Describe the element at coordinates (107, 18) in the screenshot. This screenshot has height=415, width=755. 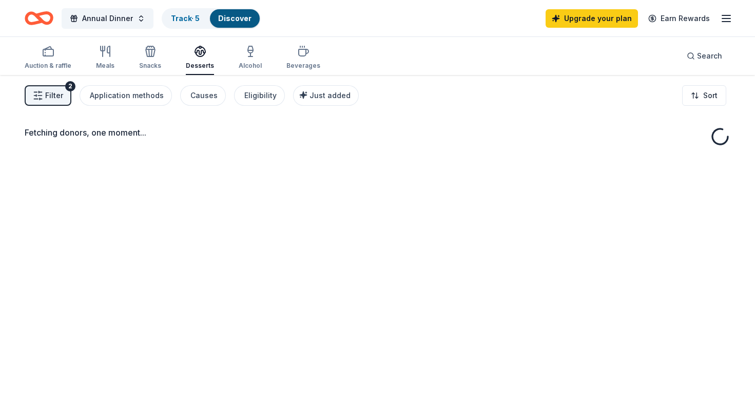
I see `button: Annual Dinner` at that location.